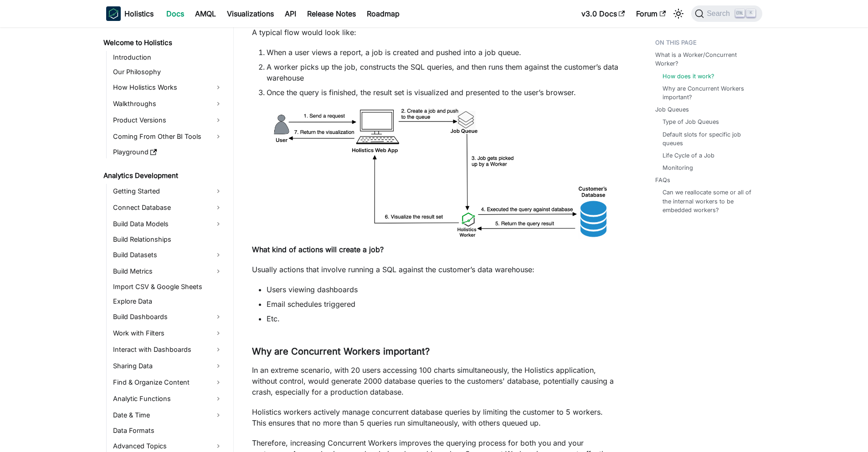 This screenshot has height=452, width=868. I want to click on a: Can we reallocate some or all of the internal workers to be embedded workers?, so click(708, 201).